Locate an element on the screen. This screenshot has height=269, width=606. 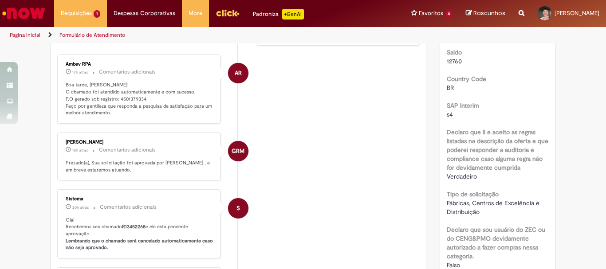
b: Declaro que sou usuário do ZEC ou do CENG&PMO devidamente autorizado a fazer compras nessa catego... is located at coordinates (496, 243).